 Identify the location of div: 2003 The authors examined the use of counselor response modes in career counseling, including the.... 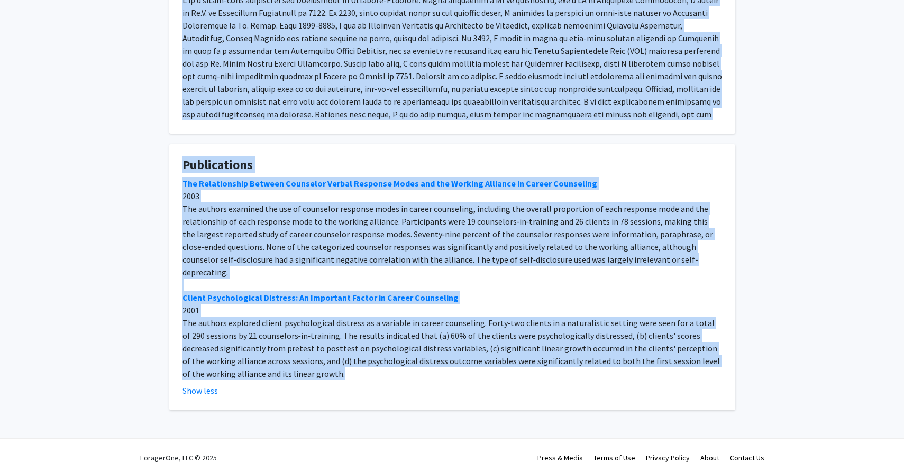
(452, 279).